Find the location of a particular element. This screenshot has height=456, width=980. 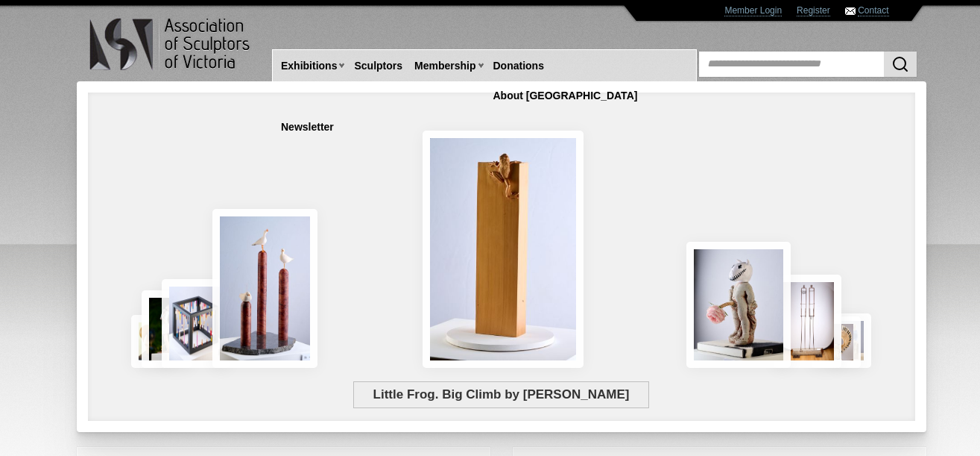

a: Contact is located at coordinates (873, 11).